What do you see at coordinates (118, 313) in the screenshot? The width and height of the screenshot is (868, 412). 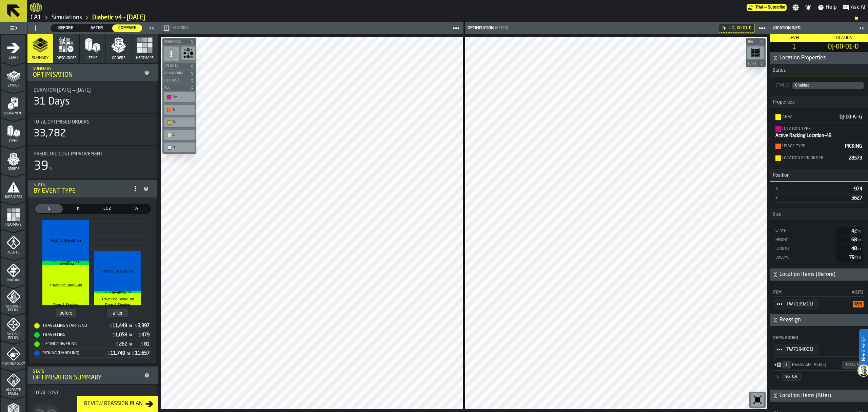 I see `text: after` at bounding box center [118, 313].